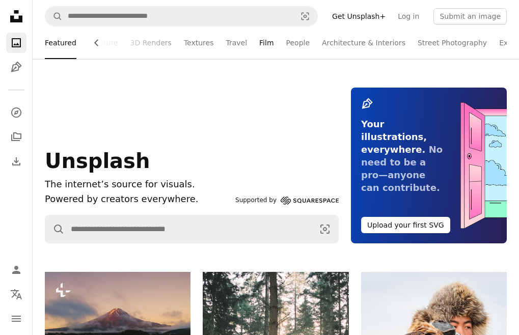  I want to click on a: Explore, so click(16, 112).